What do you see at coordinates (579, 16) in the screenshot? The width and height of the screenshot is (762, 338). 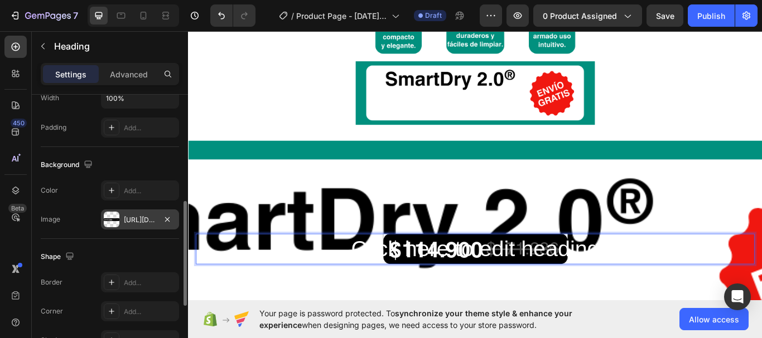 I see `span: 0 product assigned` at bounding box center [579, 16].